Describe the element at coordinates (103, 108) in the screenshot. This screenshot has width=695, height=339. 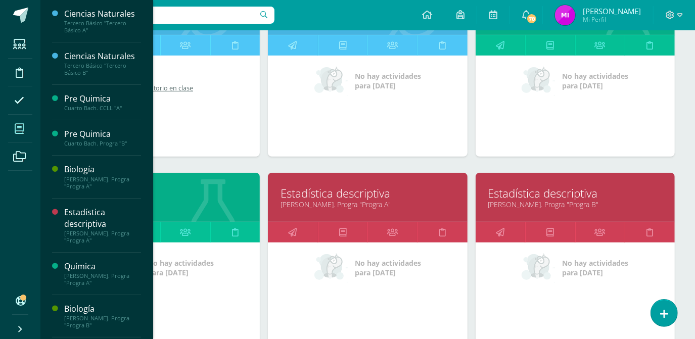
I see `div: Cuarto Bach. CCLL "A"` at that location.